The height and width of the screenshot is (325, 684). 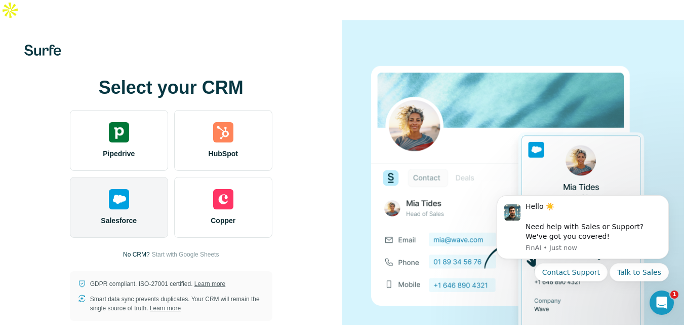 I want to click on p: Smart data sync prevents duplicates. Your CRM will remain the single source of truth., so click(x=177, y=303).